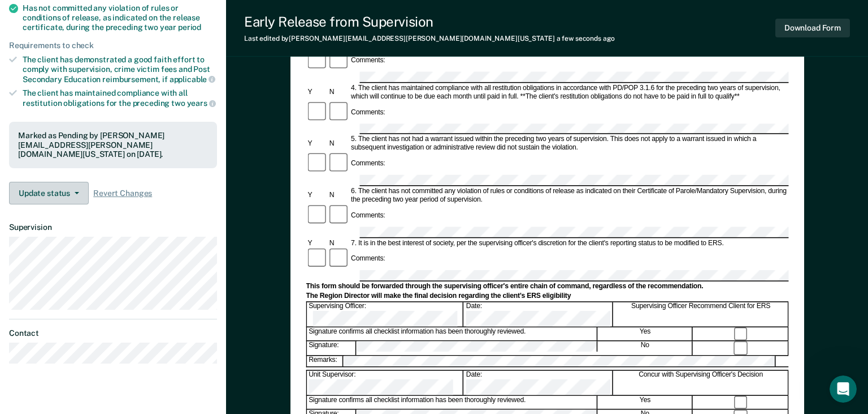  I want to click on button: Update status, so click(49, 193).